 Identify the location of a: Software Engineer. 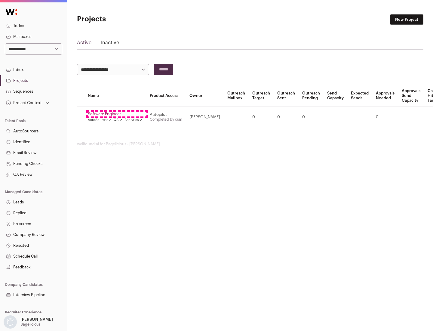
(115, 114).